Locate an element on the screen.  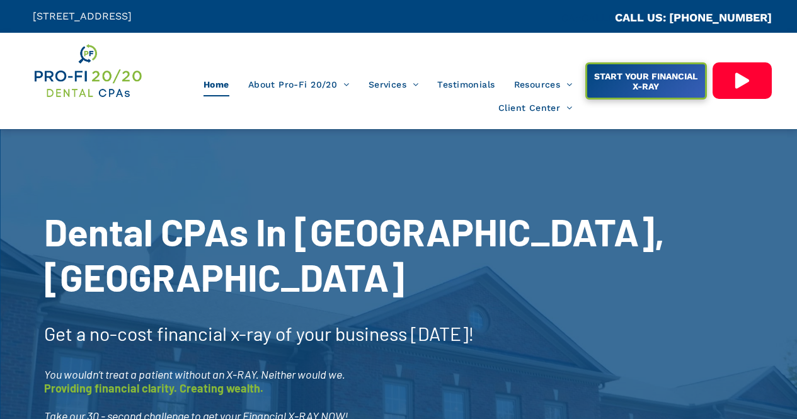
span: Get a is located at coordinates (65, 333).